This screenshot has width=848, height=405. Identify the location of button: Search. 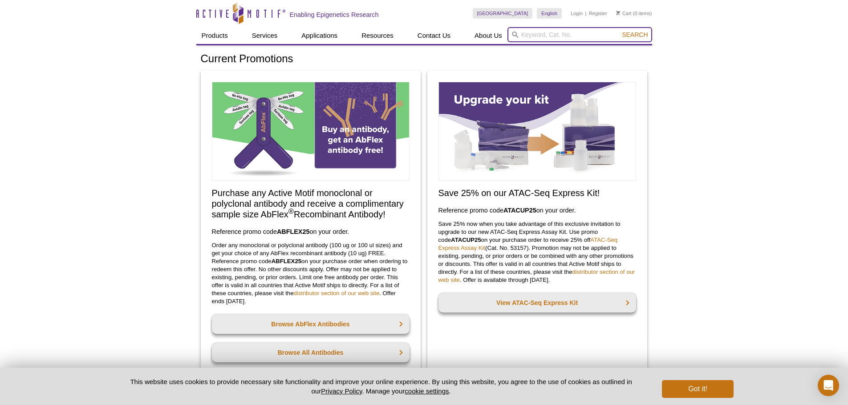
(635, 35).